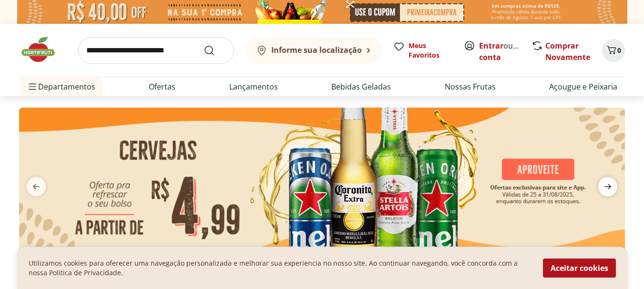 This screenshot has height=289, width=644. I want to click on a: Ofertas, so click(162, 86).